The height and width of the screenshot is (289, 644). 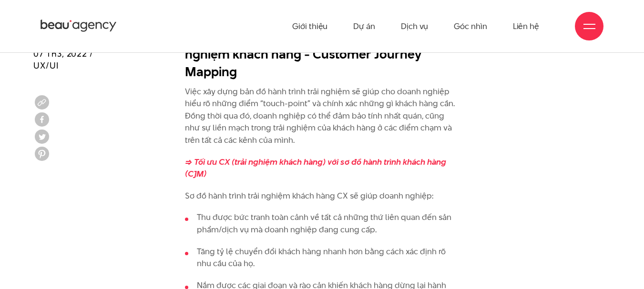 What do you see at coordinates (322, 117) in the screenshot?
I see `p: Việc xây dựng bản đồ hành trình trải nghiệm sẽ giúp cho doanh nghiệp hiểu rõ những điểm “touch-po...` at bounding box center [322, 117].